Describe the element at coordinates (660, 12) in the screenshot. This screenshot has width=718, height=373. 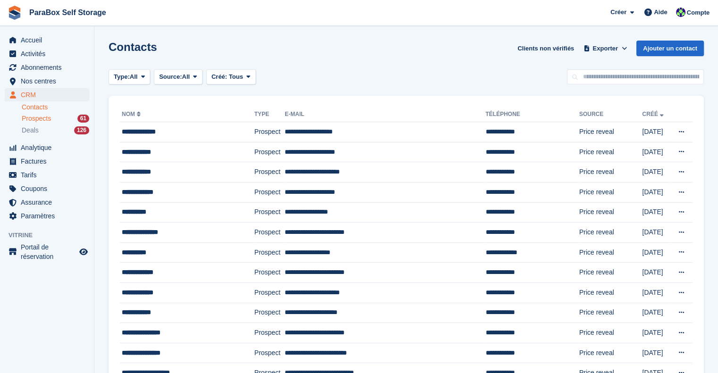
I see `span: Aide` at that location.